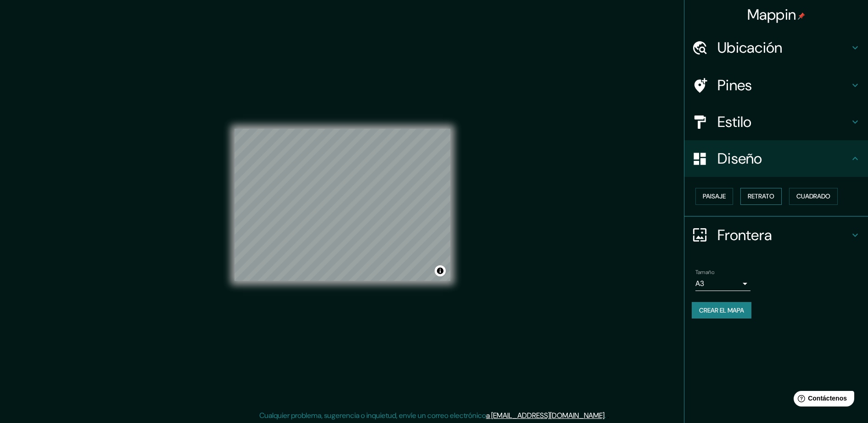 The width and height of the screenshot is (868, 423). What do you see at coordinates (722, 311) in the screenshot?
I see `font: Crear el mapa` at bounding box center [722, 311].